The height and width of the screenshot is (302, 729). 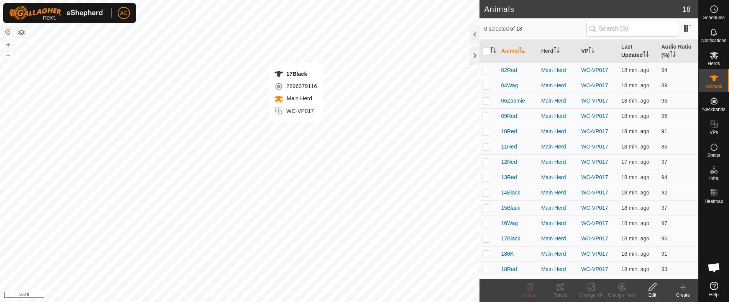 What do you see at coordinates (510, 193) in the screenshot?
I see `span: 14Black` at bounding box center [510, 193].